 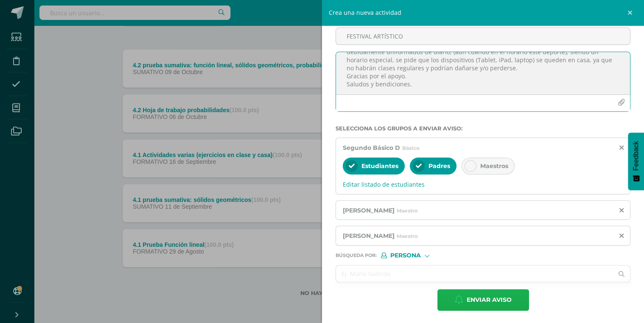 I want to click on input: Titulo, so click(x=483, y=36).